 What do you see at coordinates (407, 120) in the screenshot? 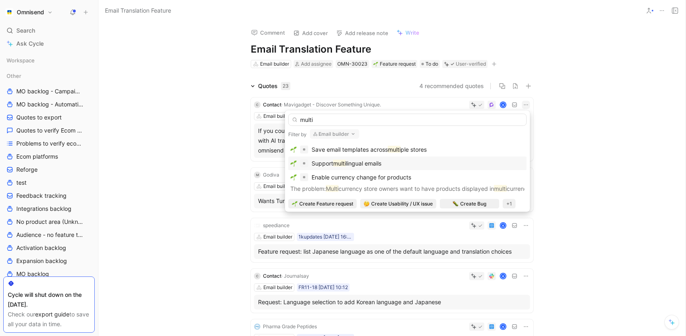
I see `input: Search...` at bounding box center [407, 120].